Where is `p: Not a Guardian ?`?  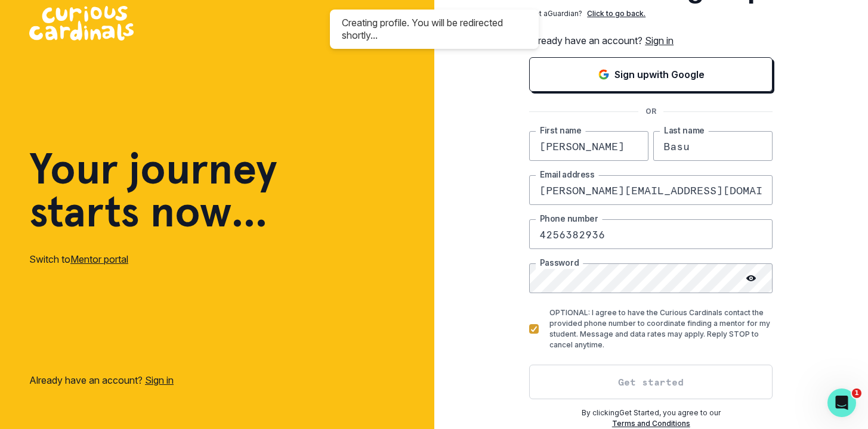
p: Not a Guardian ? is located at coordinates (555, 13).